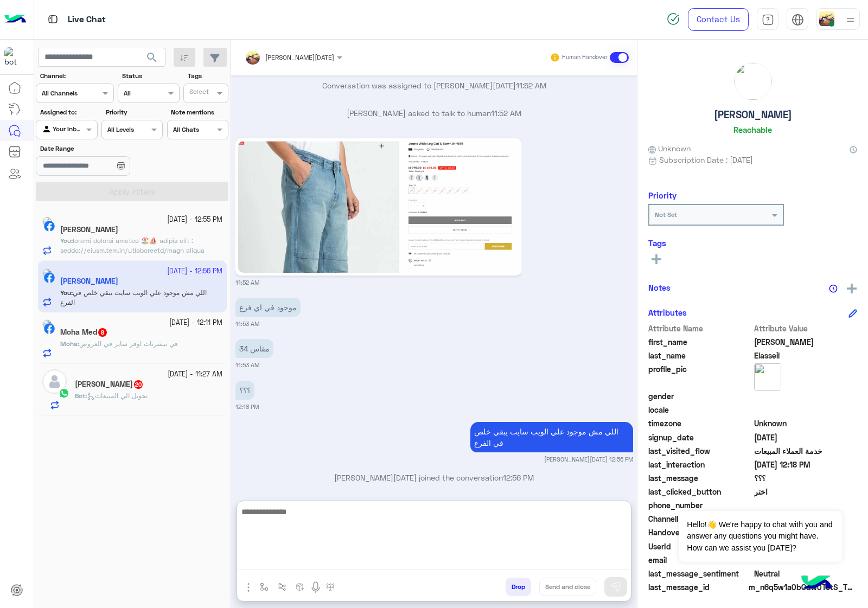  I want to click on h6: Attributes, so click(668, 312).